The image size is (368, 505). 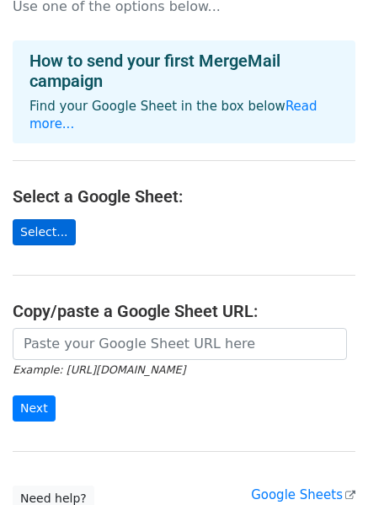 I want to click on input: Next, so click(x=34, y=408).